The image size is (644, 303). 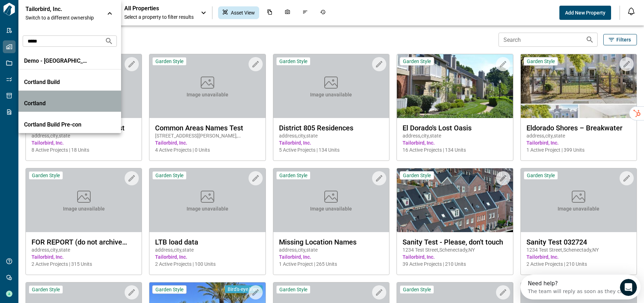 I want to click on div: Need help?, so click(x=57, y=9).